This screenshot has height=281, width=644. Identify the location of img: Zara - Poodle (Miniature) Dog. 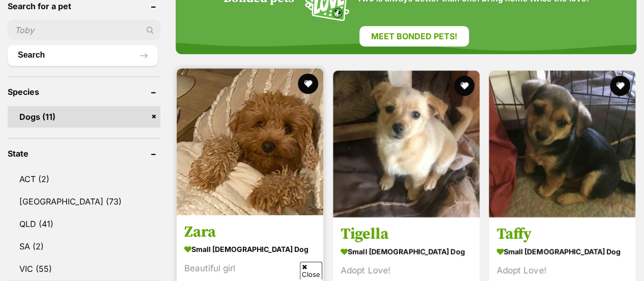
(250, 142).